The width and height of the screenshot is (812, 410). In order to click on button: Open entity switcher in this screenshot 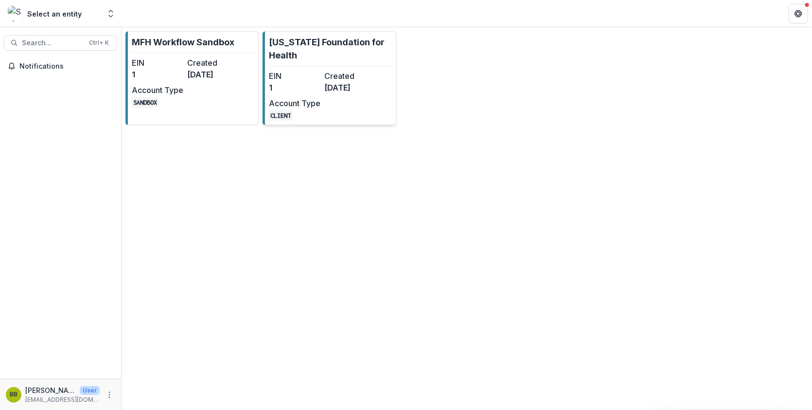, I will do `click(111, 14)`.